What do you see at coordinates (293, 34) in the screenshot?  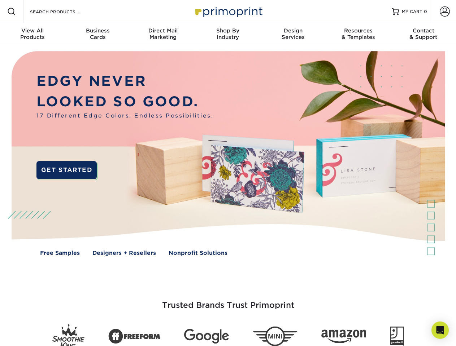 I see `div: Services` at bounding box center [293, 34].